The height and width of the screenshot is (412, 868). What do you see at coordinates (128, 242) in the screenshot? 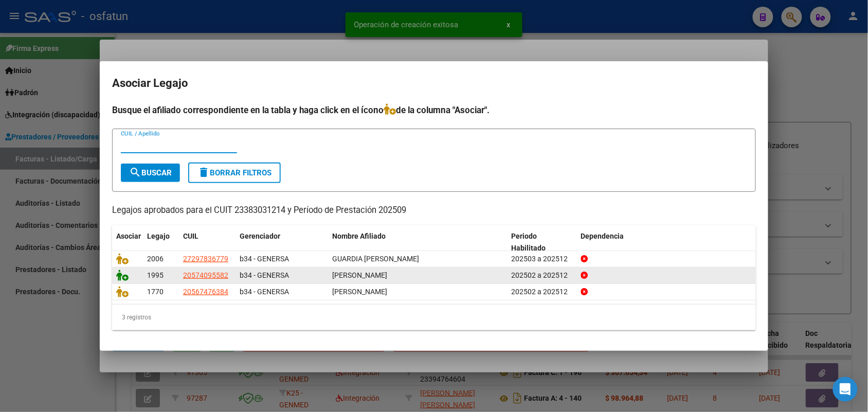
I see `datatable-header-cell: Asociar` at bounding box center [128, 242].